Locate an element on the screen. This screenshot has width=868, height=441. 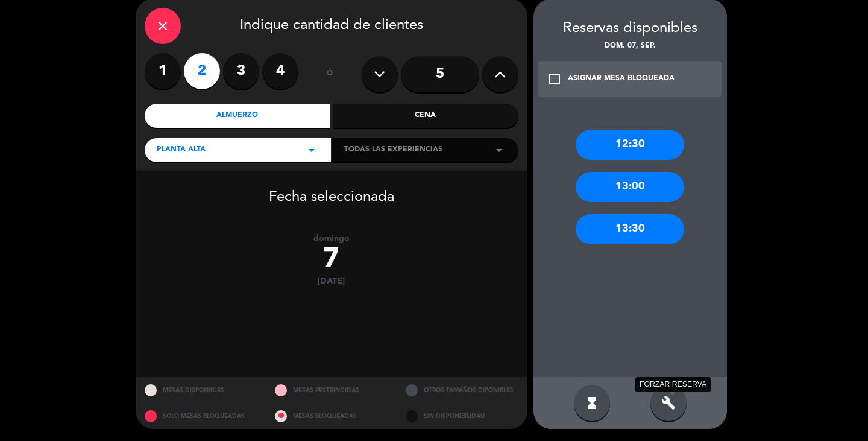
div: MESAS DISPONIBLES is located at coordinates (201, 390).